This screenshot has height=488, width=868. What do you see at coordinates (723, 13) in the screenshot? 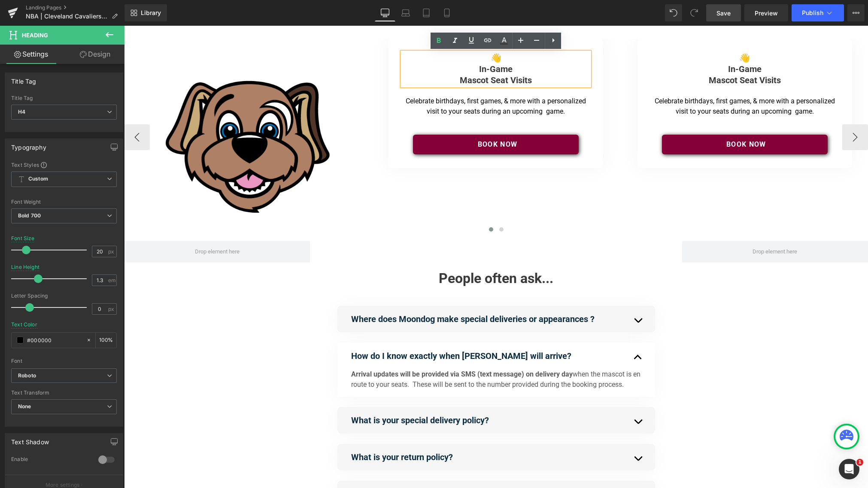
I see `span: Save` at bounding box center [723, 13].